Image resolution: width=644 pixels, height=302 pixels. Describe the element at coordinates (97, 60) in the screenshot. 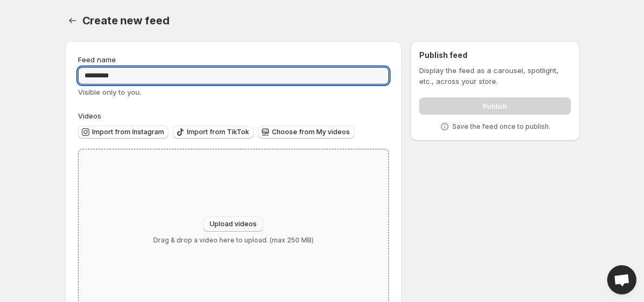

I see `span: Feed name` at that location.